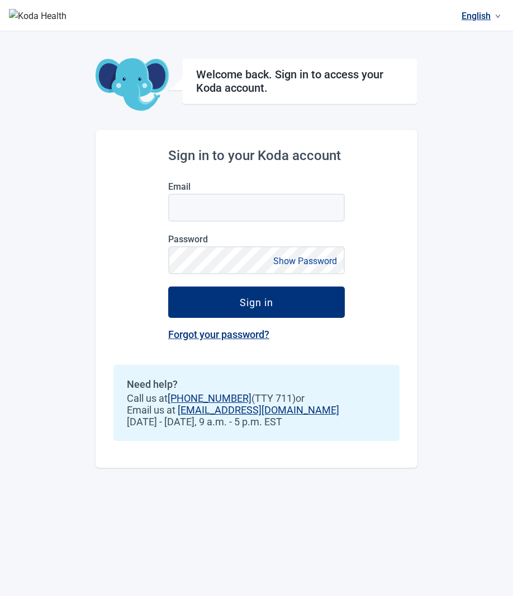 The height and width of the screenshot is (596, 513). I want to click on div: Sign in, so click(257, 302).